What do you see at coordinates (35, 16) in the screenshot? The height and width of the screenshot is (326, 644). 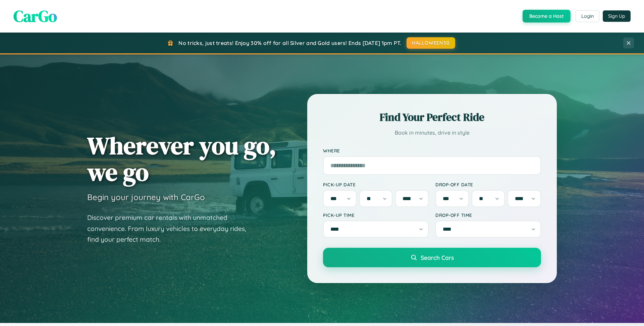 I see `span: CarGo` at bounding box center [35, 16].